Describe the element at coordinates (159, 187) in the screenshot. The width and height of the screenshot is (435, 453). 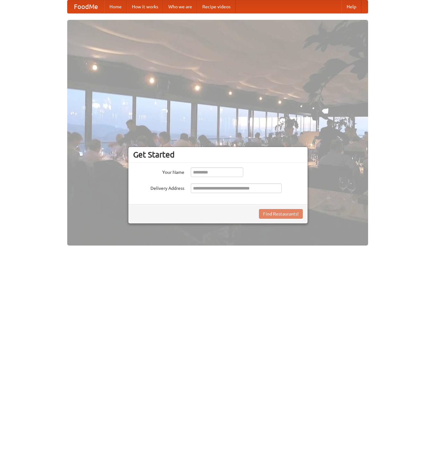
I see `label: Delivery Address` at that location.